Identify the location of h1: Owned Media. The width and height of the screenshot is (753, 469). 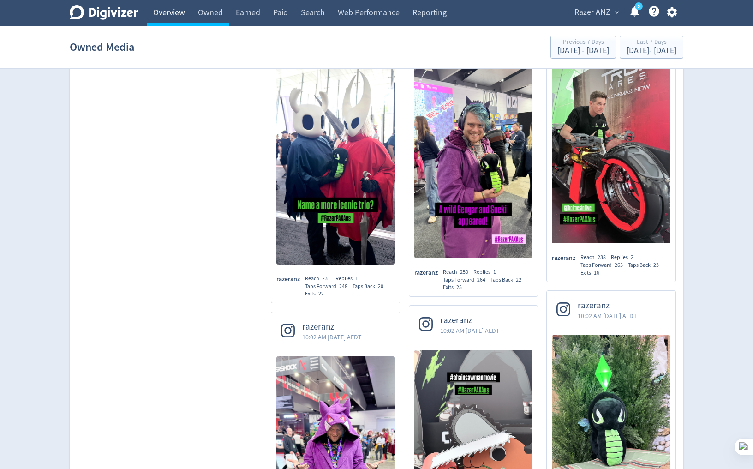
(102, 47).